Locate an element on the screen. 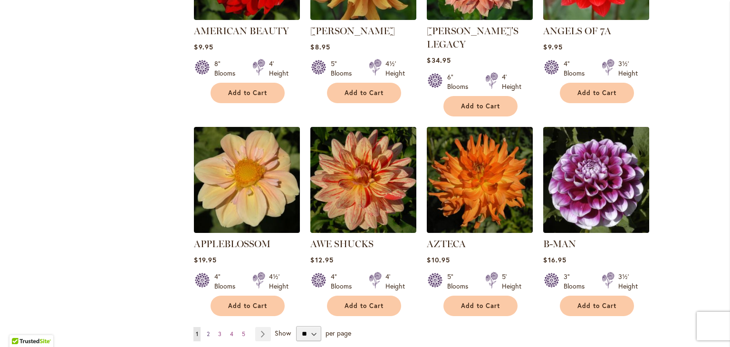  span: $8.95 is located at coordinates (320, 47).